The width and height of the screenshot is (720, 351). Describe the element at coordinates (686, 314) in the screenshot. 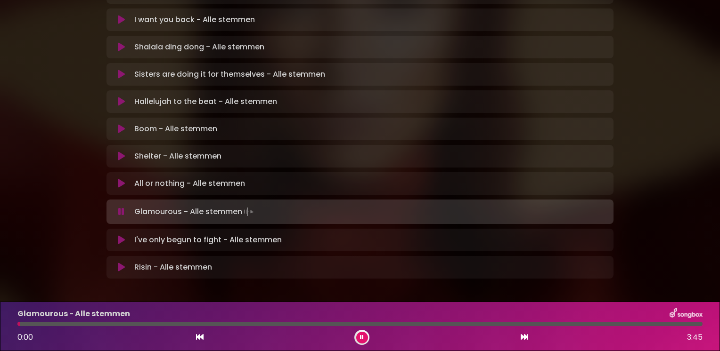

I see `img: songbox-logo-white.png` at that location.